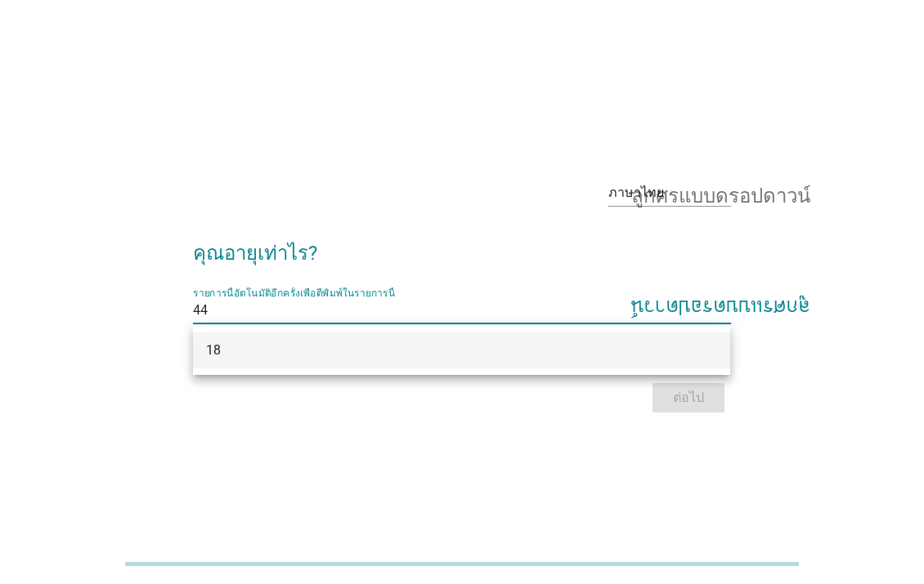  What do you see at coordinates (214, 349) in the screenshot?
I see `font: 18` at bounding box center [214, 349].